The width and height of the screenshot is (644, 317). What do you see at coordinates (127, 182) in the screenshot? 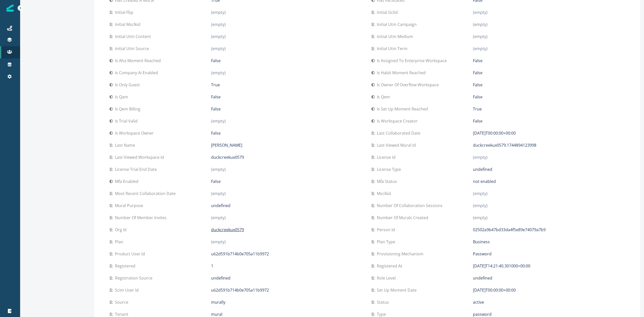
I see `p: Mfa enabled` at bounding box center [127, 182].